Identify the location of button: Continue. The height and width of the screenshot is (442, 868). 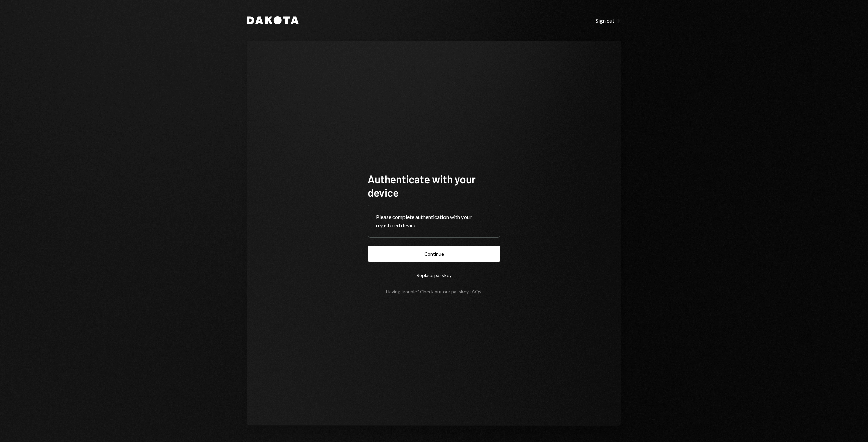
(434, 254).